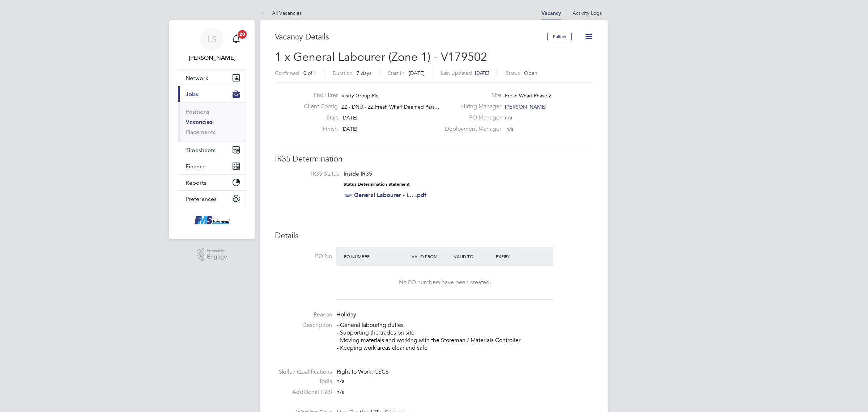 This screenshot has width=868, height=412. What do you see at coordinates (195, 166) in the screenshot?
I see `span: Finance` at bounding box center [195, 166].